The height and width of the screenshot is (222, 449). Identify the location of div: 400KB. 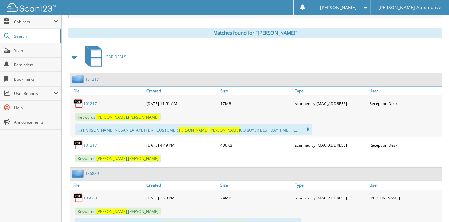
(257, 145).